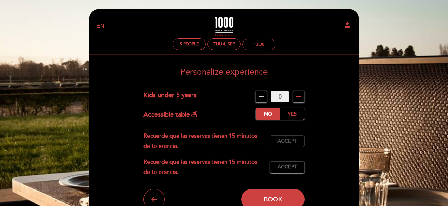 This screenshot has height=206, width=448. What do you see at coordinates (154, 199) in the screenshot?
I see `i: arrow_back` at bounding box center [154, 199].